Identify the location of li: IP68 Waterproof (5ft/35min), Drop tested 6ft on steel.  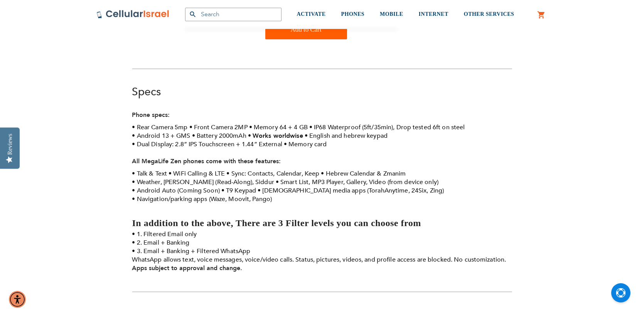
(387, 127).